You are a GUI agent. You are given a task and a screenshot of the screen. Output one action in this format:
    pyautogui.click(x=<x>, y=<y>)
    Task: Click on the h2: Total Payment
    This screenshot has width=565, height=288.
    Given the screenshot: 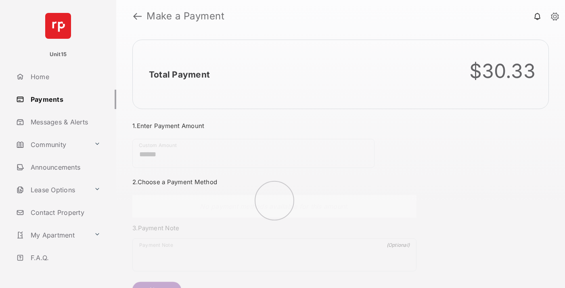 What is the action you would take?
    pyautogui.click(x=179, y=74)
    